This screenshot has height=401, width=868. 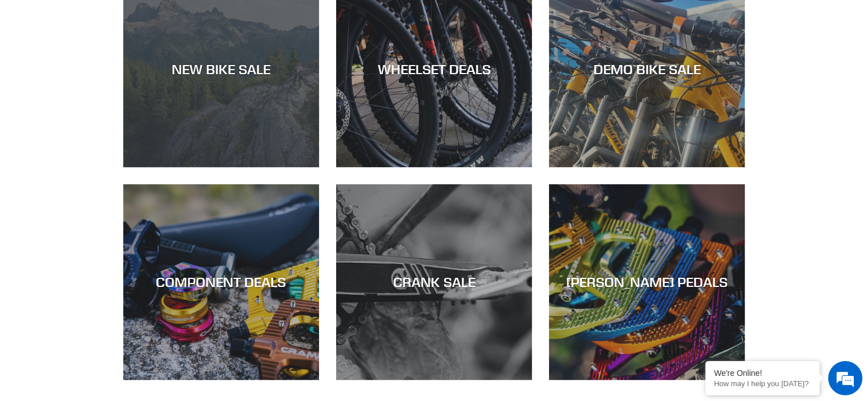 What do you see at coordinates (434, 282) in the screenshot?
I see `a: CRANK SALE` at bounding box center [434, 282].